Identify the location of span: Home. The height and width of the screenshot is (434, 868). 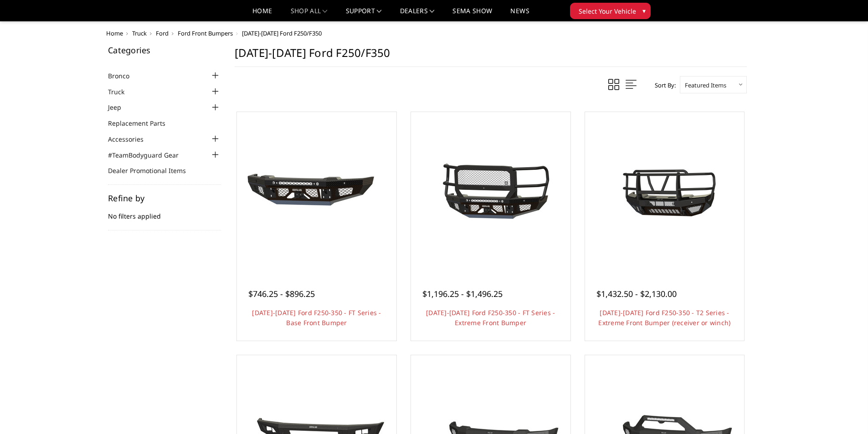
(114, 33).